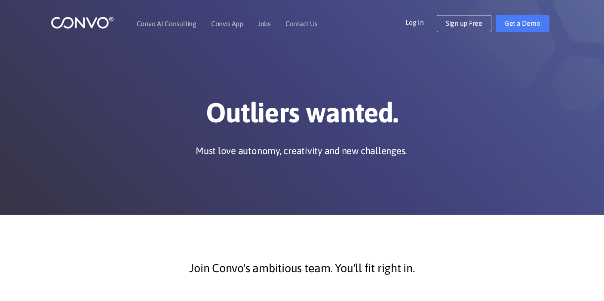 The image size is (604, 301). Describe the element at coordinates (227, 24) in the screenshot. I see `a: Convo App` at that location.